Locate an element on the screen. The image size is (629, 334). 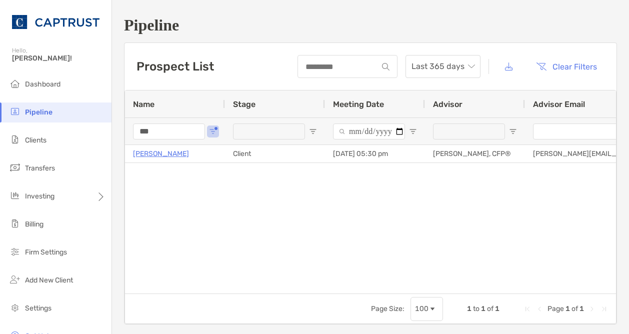
span: Name is located at coordinates (144, 104).